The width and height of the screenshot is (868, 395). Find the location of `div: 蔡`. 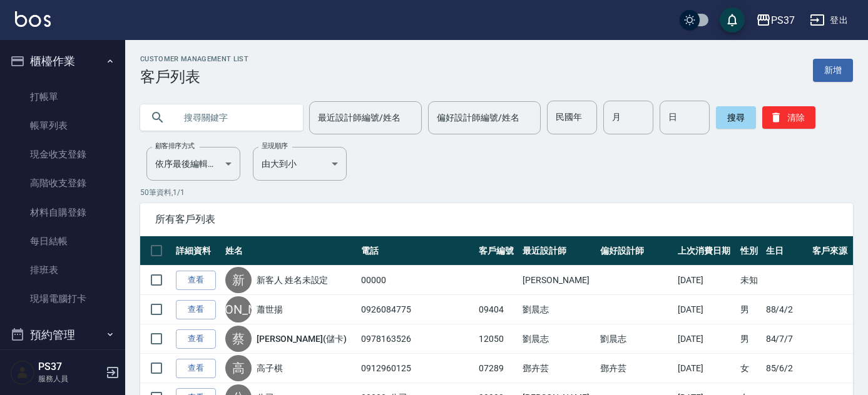

div: 蔡 is located at coordinates (238, 339).